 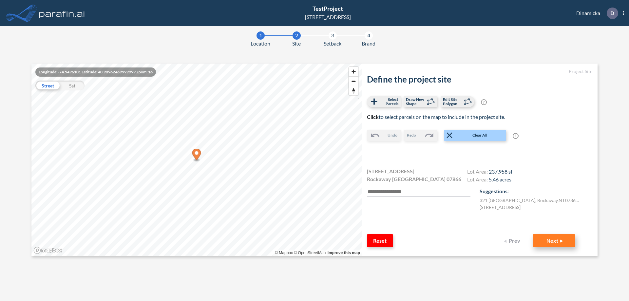 What do you see at coordinates (480, 135) in the screenshot?
I see `span: Clear All` at bounding box center [480, 135].